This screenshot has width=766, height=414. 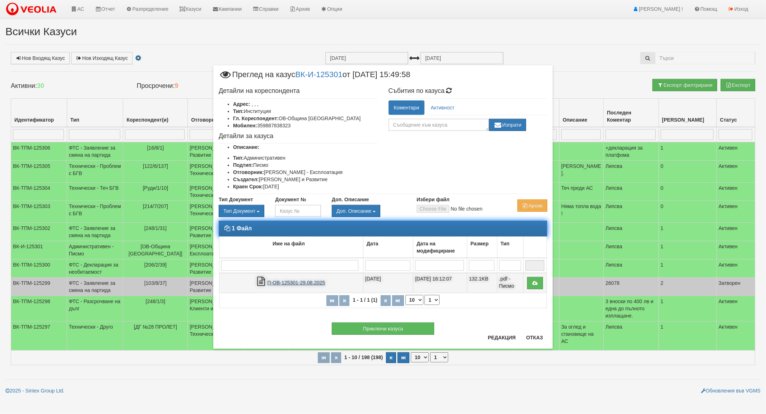 What do you see at coordinates (532, 206) in the screenshot?
I see `button: Архив` at bounding box center [532, 206].